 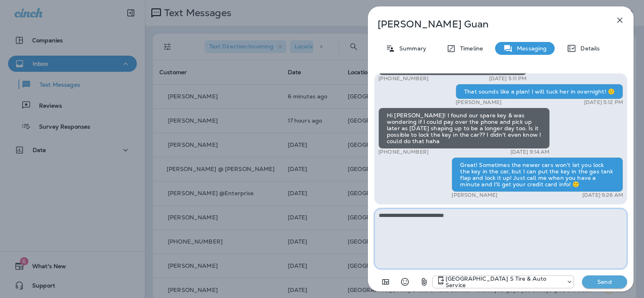 I want to click on div: +1 (301) 975-0024, so click(x=503, y=282).